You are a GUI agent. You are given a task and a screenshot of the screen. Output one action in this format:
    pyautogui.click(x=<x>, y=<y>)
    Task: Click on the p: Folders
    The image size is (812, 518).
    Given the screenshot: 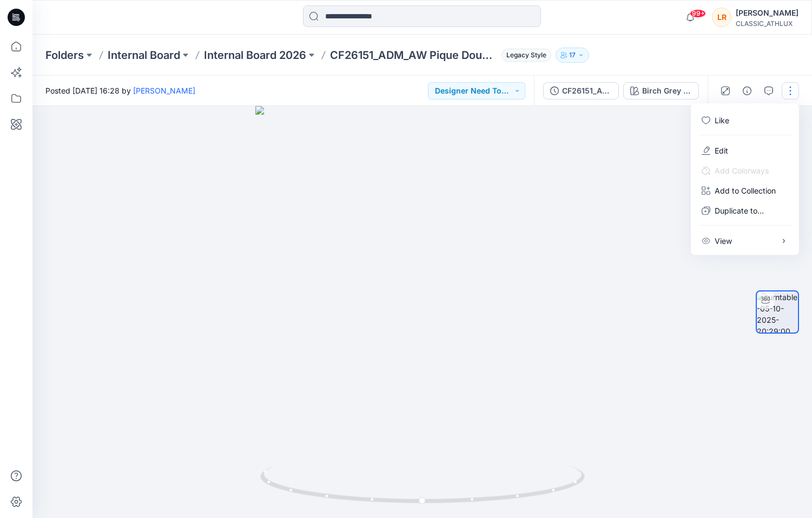 What is the action you would take?
    pyautogui.click(x=65, y=55)
    